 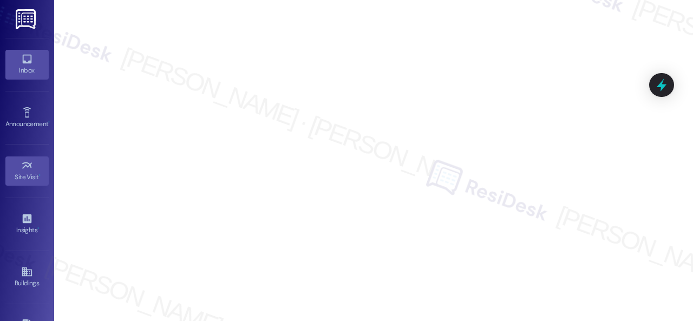 I want to click on a: Site Visit •, so click(x=27, y=171).